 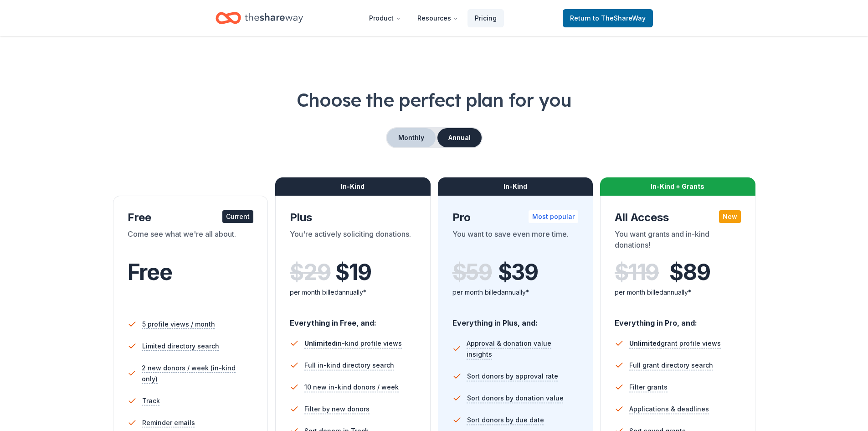 I want to click on span: to TheShareWay, so click(x=619, y=18).